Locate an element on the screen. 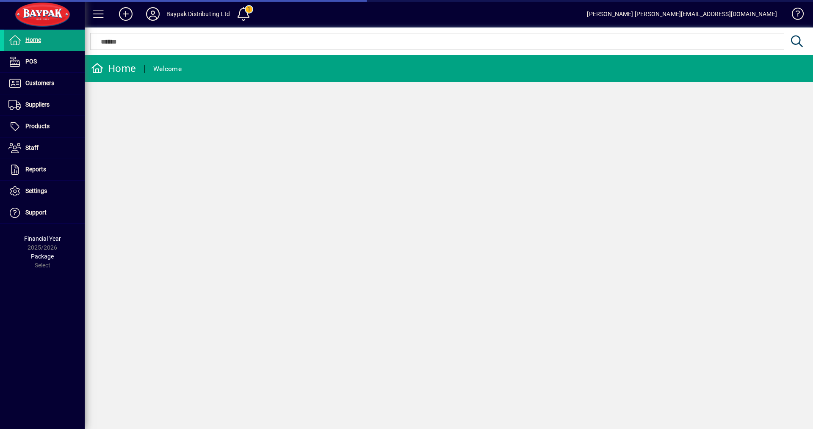  span: Staff is located at coordinates (32, 148).